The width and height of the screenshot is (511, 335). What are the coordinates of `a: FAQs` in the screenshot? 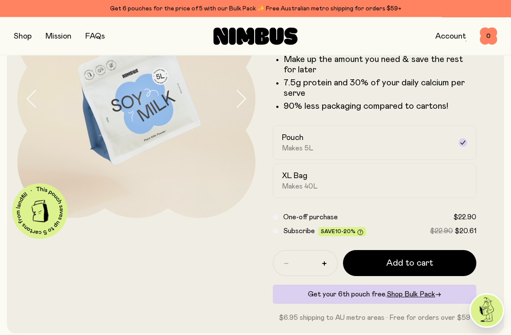 It's located at (95, 36).